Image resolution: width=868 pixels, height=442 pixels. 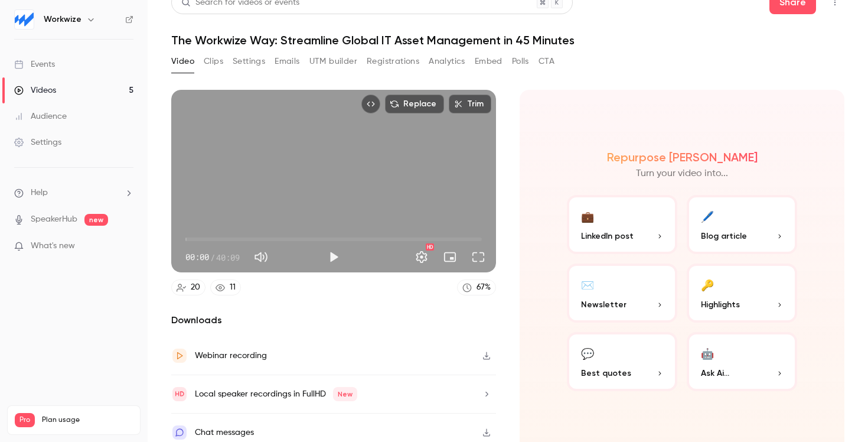 I want to click on div: Audience, so click(x=40, y=117).